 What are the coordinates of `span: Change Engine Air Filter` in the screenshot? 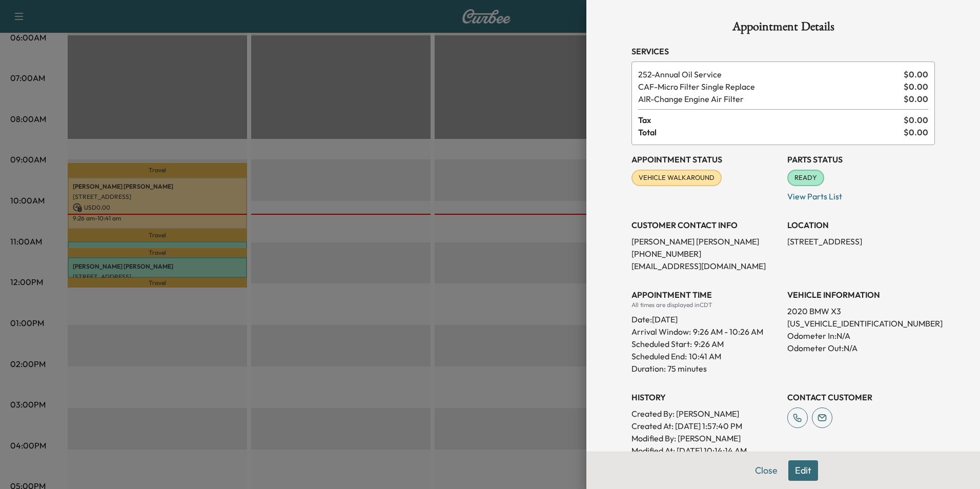 It's located at (769, 99).